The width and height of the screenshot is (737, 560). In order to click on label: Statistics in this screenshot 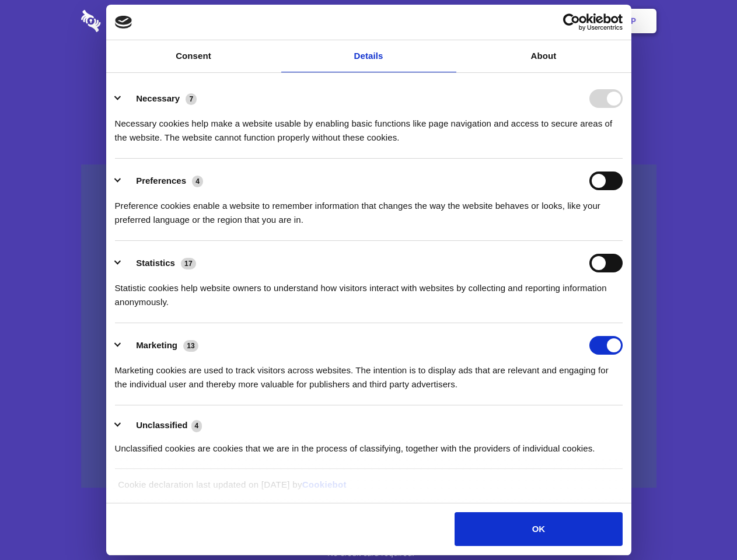, I will do `click(155, 263)`.